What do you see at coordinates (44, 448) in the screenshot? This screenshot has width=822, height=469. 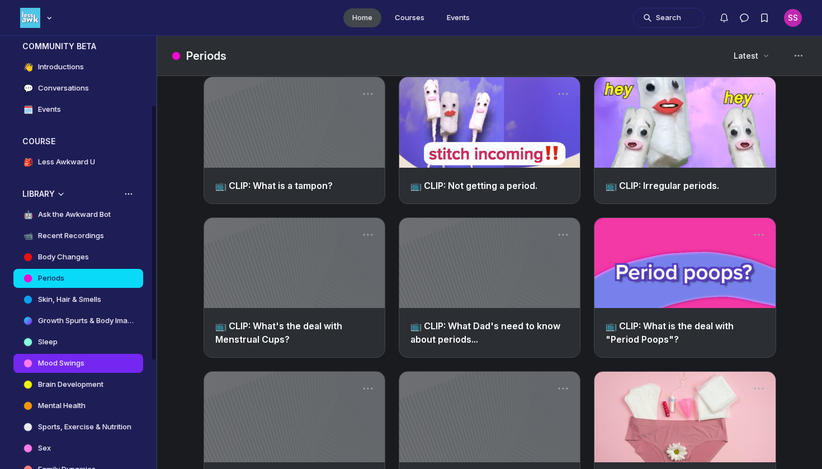 I see `h4: Sex` at bounding box center [44, 448].